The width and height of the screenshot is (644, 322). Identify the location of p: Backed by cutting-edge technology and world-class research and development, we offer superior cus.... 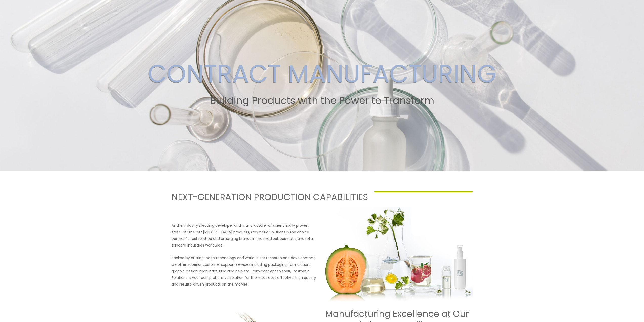
(245, 271).